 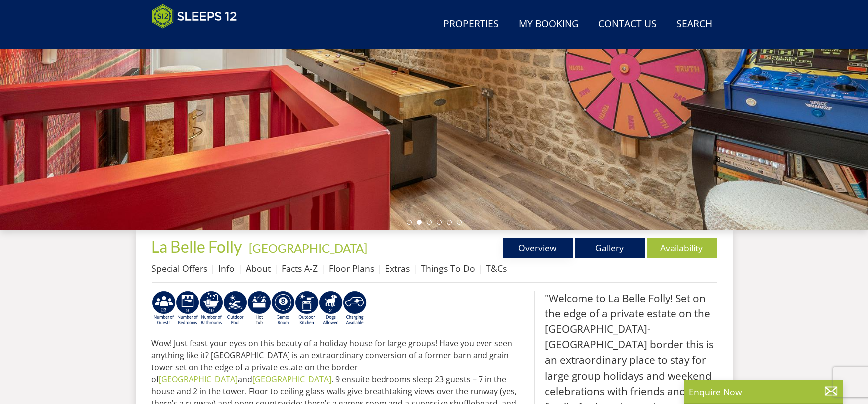 What do you see at coordinates (331, 309) in the screenshot?
I see `img: AD_4nXd-A4LRDy3aRK0073FHb2OIVuNTjI_s779PtSBH7VD-SkRrAu6ItXqisA8u3zXz9iKTXWlx-Zo1atNQ74B8HyjRpMA6J...` at bounding box center [331, 309].